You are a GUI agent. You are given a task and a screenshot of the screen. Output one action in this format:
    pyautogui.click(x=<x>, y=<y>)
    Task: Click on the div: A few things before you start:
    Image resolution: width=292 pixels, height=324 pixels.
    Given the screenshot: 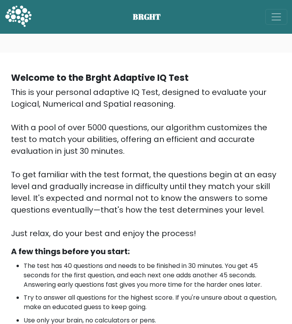 What is the action you would take?
    pyautogui.click(x=146, y=252)
    